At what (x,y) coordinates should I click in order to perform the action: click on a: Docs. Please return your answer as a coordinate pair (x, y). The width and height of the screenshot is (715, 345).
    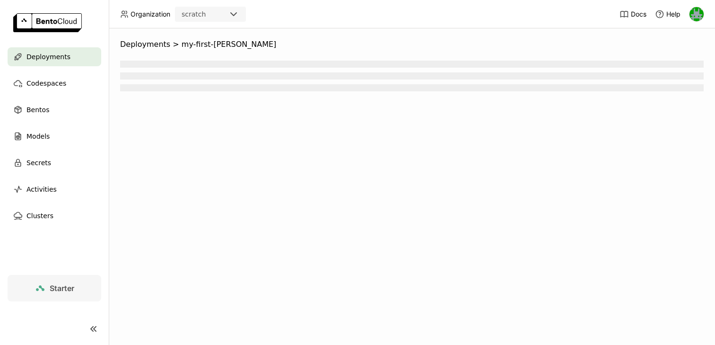
    Looking at the image, I should click on (633, 14).